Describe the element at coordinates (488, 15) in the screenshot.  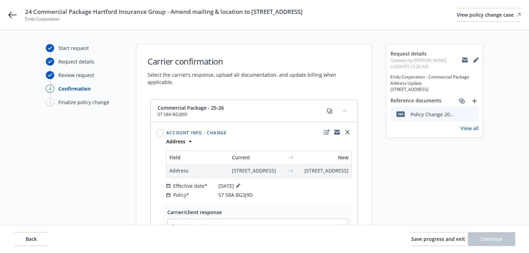
I see `div: View policy change case` at that location.